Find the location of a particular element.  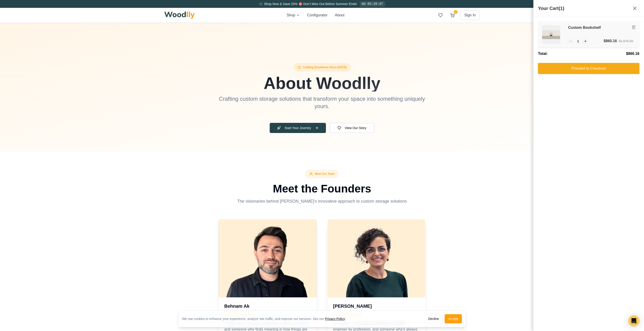

button: Shop is located at coordinates (293, 15).